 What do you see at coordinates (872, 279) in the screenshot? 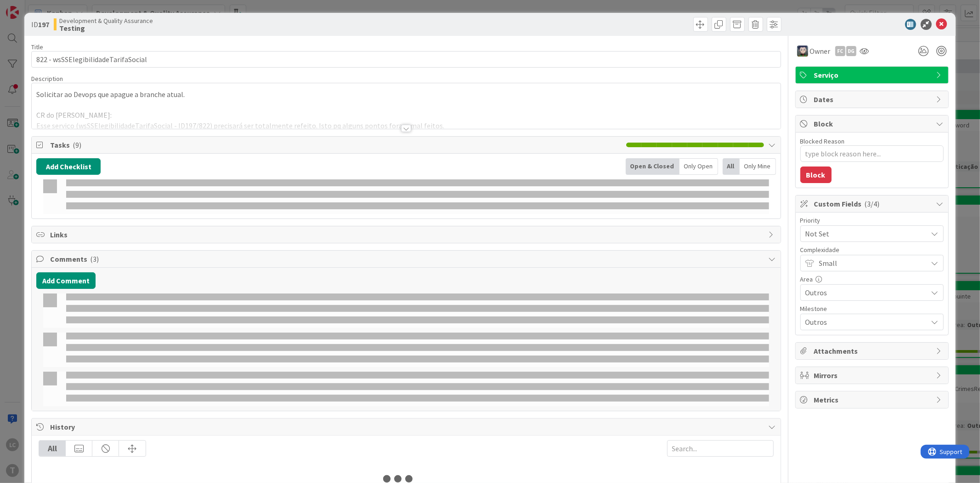
I see `div: Area` at bounding box center [872, 279].